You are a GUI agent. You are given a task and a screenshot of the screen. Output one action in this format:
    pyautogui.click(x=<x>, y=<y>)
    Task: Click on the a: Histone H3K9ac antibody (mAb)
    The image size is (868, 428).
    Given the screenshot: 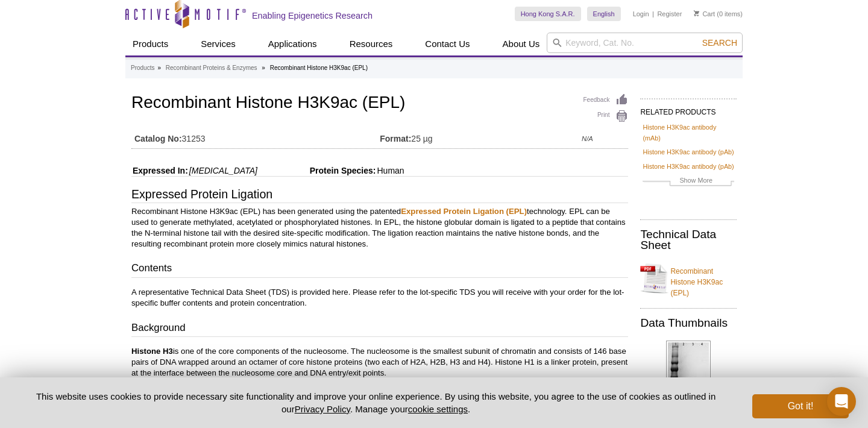 What is the action you would take?
    pyautogui.click(x=688, y=133)
    